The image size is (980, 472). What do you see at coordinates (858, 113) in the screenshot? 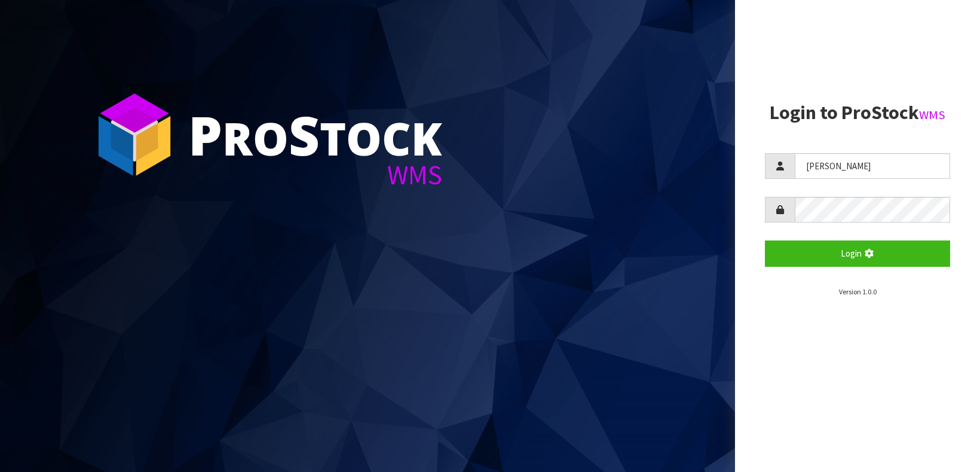
I see `h2: Login to ProStock` at bounding box center [858, 113].